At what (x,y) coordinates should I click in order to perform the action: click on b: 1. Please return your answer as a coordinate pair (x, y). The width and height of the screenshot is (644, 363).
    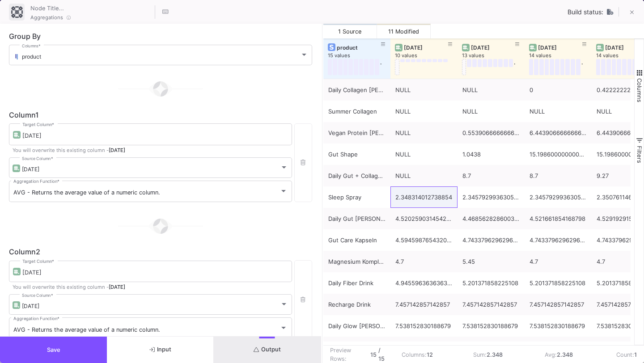
    Looking at the image, I should click on (635, 354).